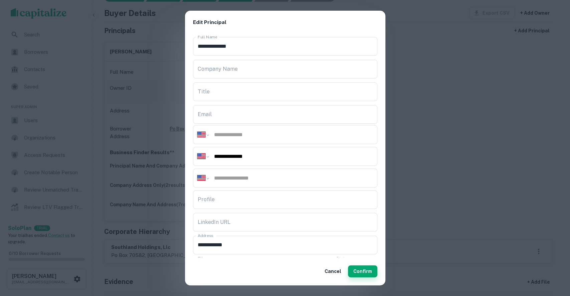  I want to click on div: Chat Widget, so click(553, 259).